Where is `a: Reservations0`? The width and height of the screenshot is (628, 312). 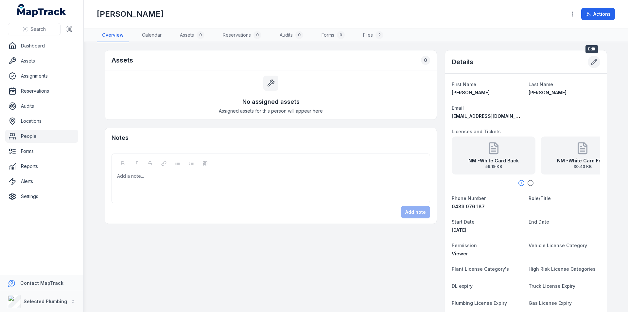 a: Reservations0 is located at coordinates (242, 35).